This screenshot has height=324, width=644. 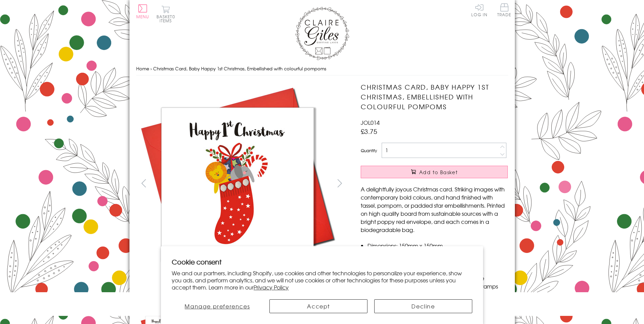 I want to click on button: Add to Basket, so click(x=435, y=171).